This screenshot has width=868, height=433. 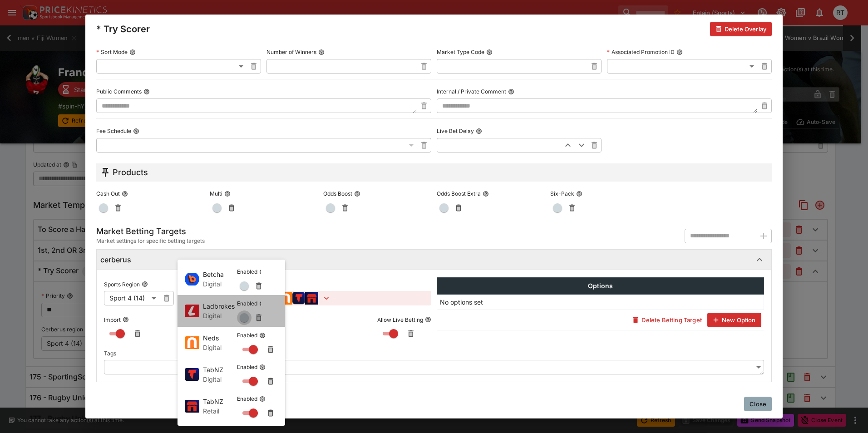 What do you see at coordinates (220, 411) in the screenshot?
I see `p: Retail` at bounding box center [220, 411].